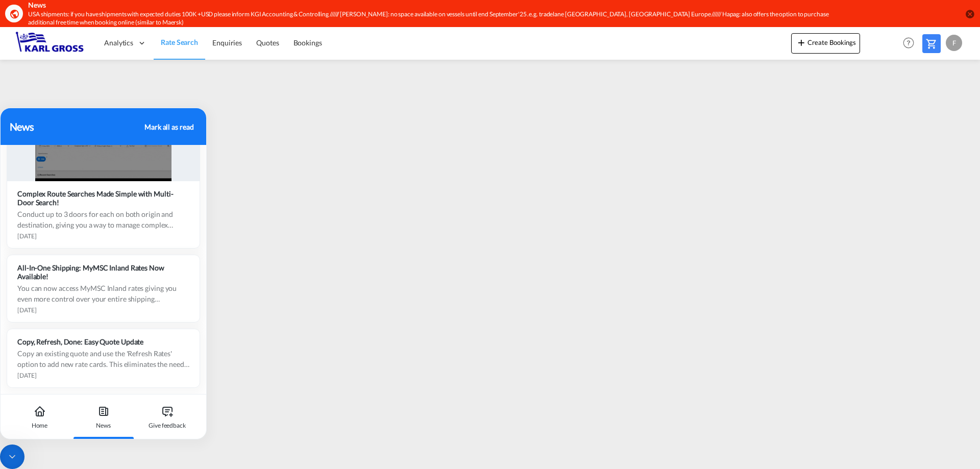  I want to click on span: Quotes, so click(267, 43).